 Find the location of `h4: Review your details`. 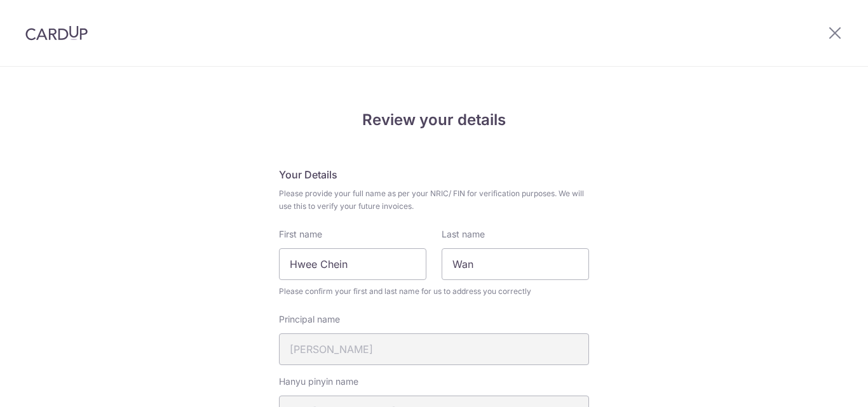

h4: Review your details is located at coordinates (434, 120).